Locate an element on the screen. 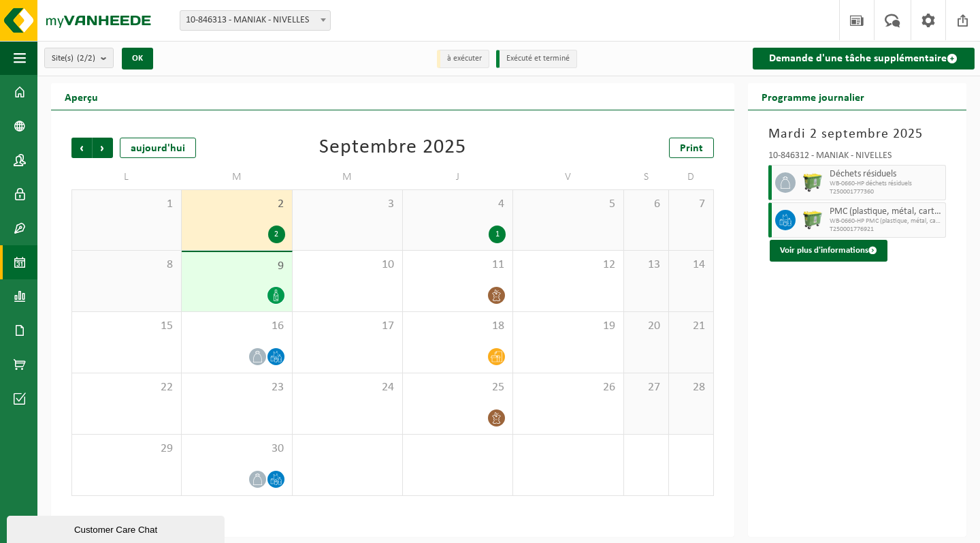 This screenshot has height=543, width=980. span: 5 is located at coordinates (568, 204).